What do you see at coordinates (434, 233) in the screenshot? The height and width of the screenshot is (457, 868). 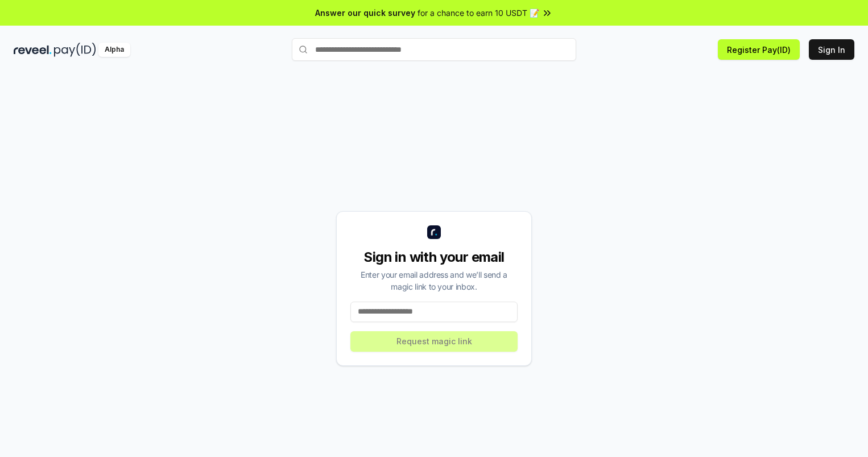 I see `img: logo_small` at bounding box center [434, 233].